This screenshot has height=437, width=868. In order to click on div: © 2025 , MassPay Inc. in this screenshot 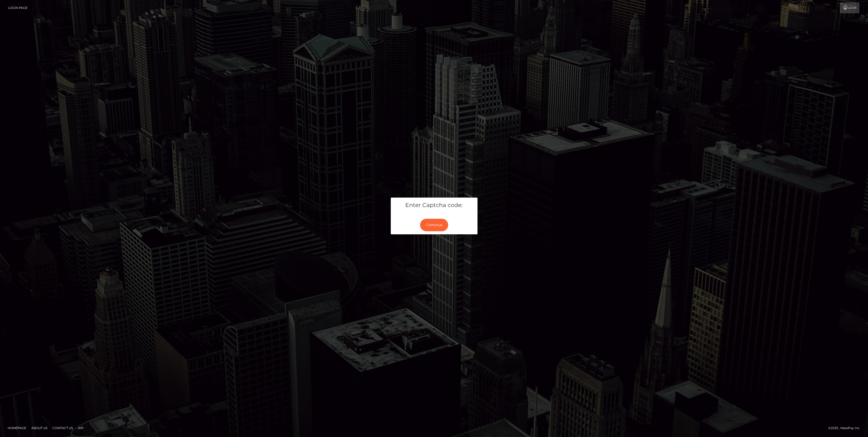, I will do `click(846, 428)`.